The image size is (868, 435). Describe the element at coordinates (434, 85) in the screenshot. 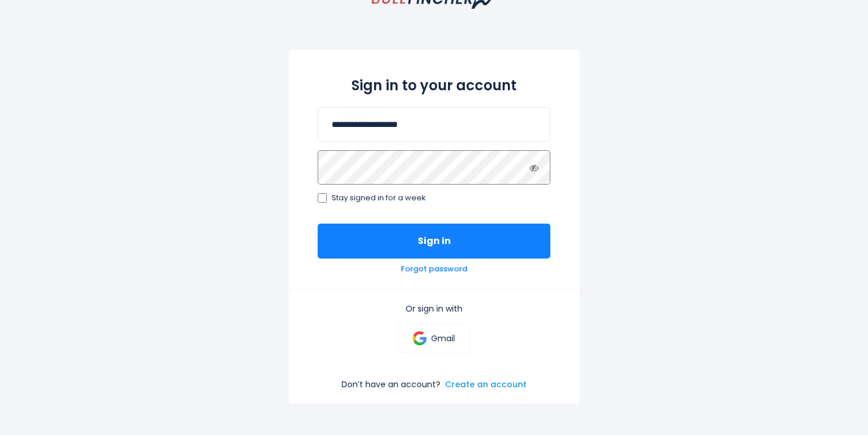

I see `h2: Sign in to your account` at that location.